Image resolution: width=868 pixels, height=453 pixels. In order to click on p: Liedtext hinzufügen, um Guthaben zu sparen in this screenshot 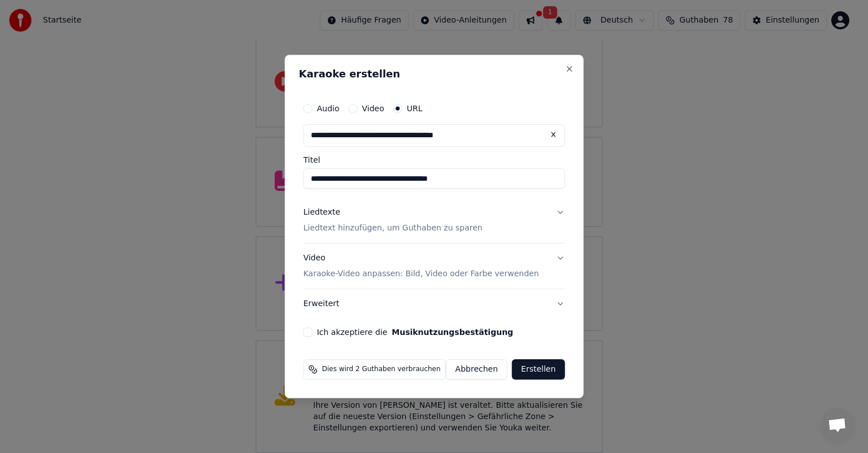, I will do `click(393, 228)`.